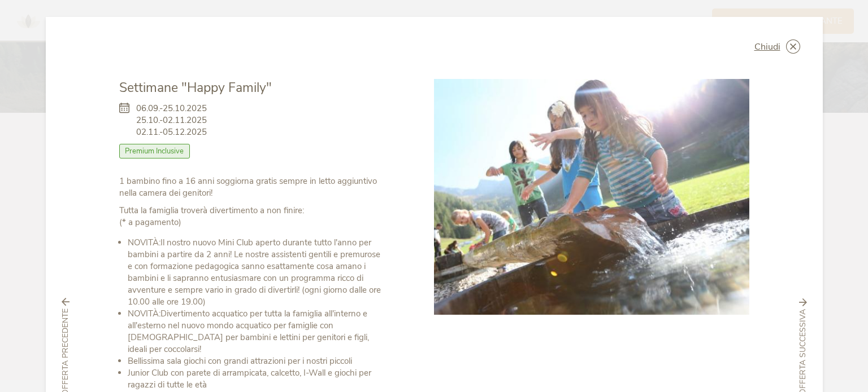  Describe the element at coordinates (255, 361) in the screenshot. I see `li: Bellissima sala giochi con grandi attrazioni per i nostri piccoli` at that location.